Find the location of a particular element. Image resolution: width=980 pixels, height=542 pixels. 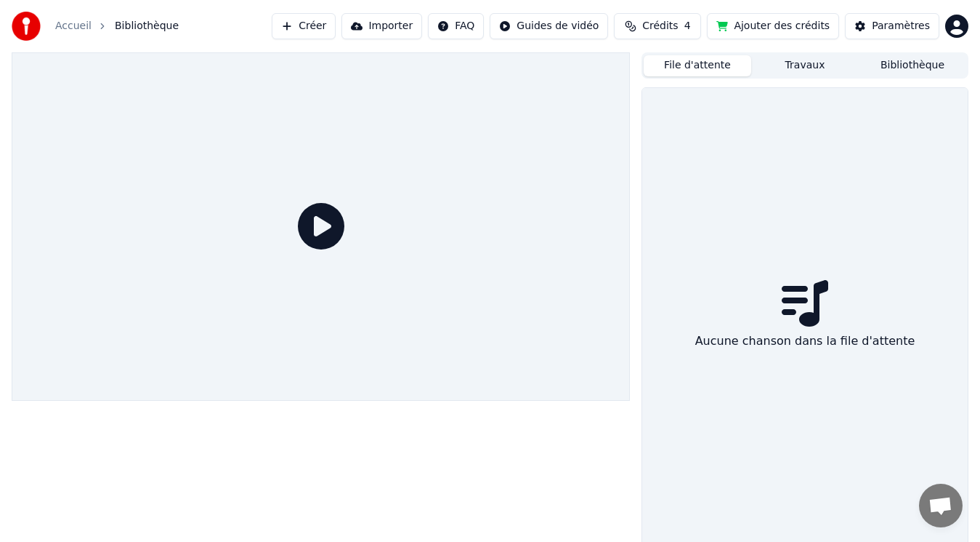

a: Accueil is located at coordinates (74, 26).